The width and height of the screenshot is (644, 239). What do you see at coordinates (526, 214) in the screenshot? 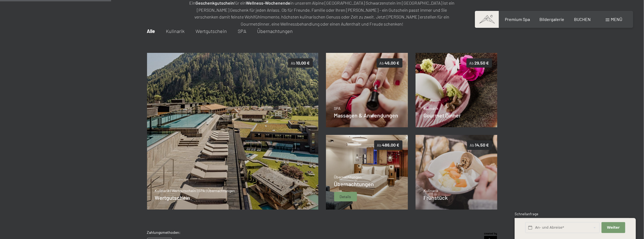
I see `span: Schnellanfrage` at bounding box center [526, 214].